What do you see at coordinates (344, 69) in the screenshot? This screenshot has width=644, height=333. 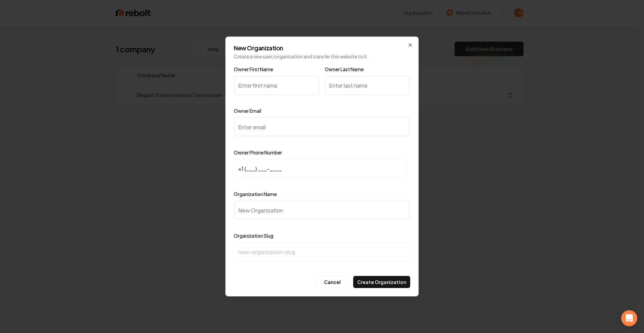 I see `label: Owner Last Name` at bounding box center [344, 69].